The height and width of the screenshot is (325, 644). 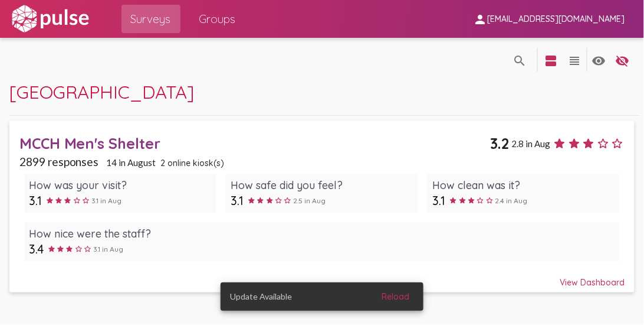 I want to click on div: How safe did you feel?, so click(x=322, y=185).